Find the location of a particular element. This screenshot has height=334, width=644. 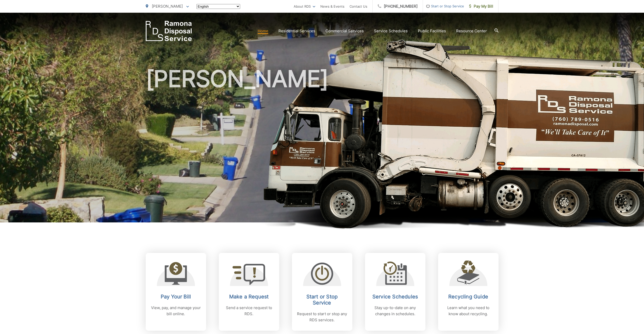

p: Send a service request to RDS. is located at coordinates (249, 311).